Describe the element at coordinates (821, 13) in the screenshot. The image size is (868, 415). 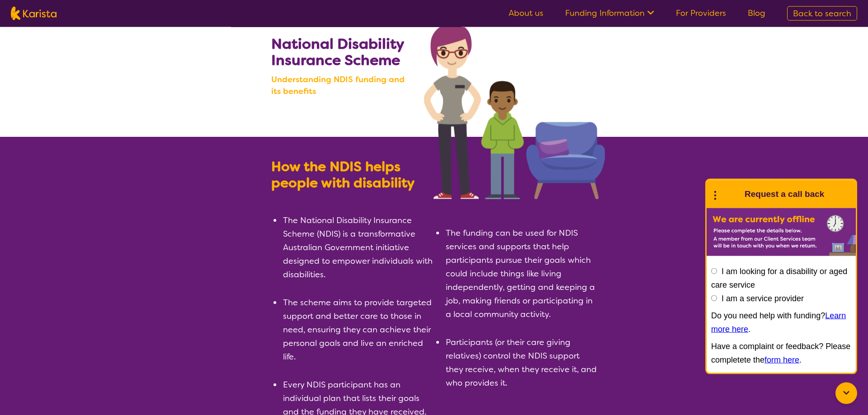
I see `span: Back to search` at that location.